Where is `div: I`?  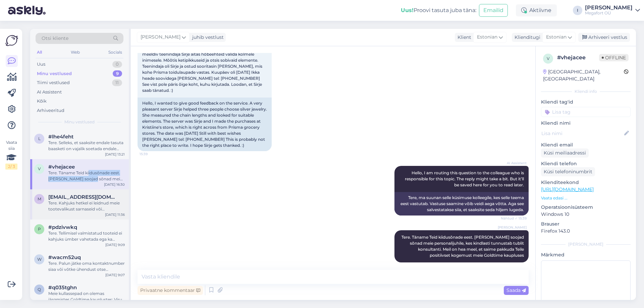 div: I is located at coordinates (578, 10).